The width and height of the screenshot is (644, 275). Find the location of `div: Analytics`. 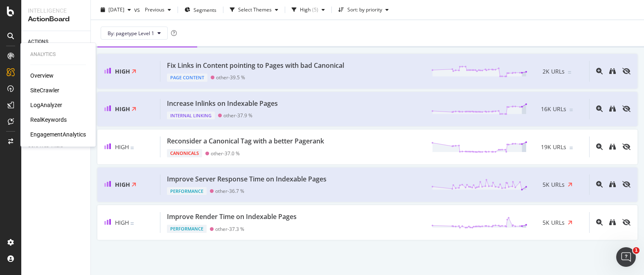

div: Analytics is located at coordinates (58, 54).